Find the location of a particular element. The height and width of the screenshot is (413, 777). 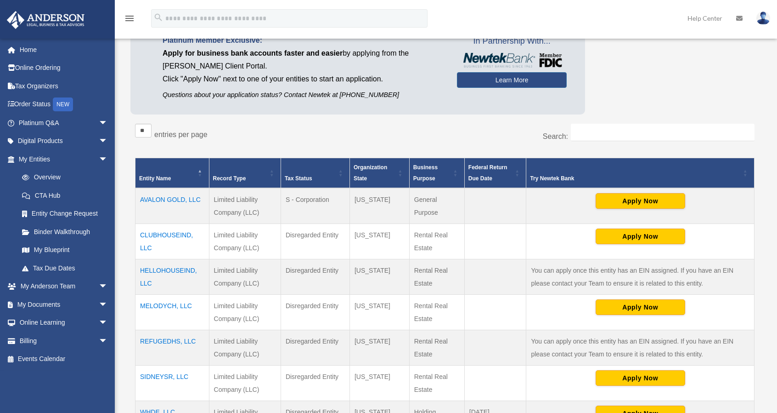

th: Business Purpose: Activate to sort is located at coordinates (437, 173).